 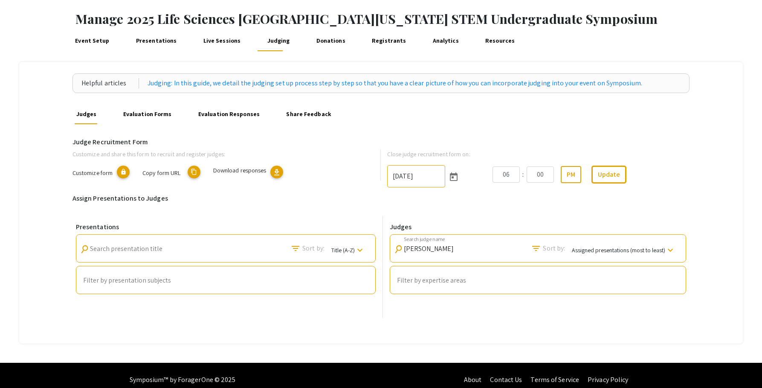 I want to click on input: Hours, so click(x=506, y=174).